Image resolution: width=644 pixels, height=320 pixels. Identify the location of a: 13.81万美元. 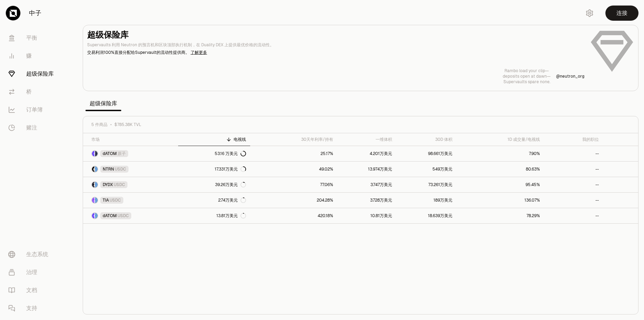
(214, 216).